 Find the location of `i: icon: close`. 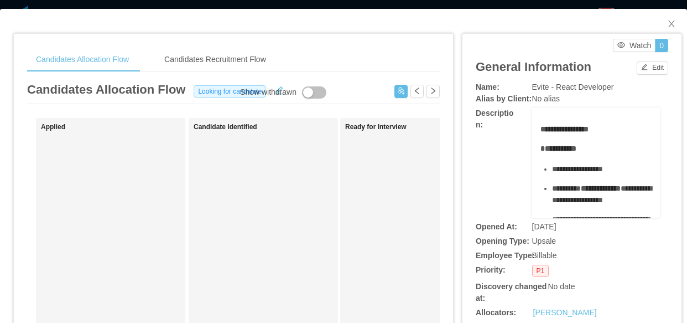

i: icon: close is located at coordinates (672, 24).